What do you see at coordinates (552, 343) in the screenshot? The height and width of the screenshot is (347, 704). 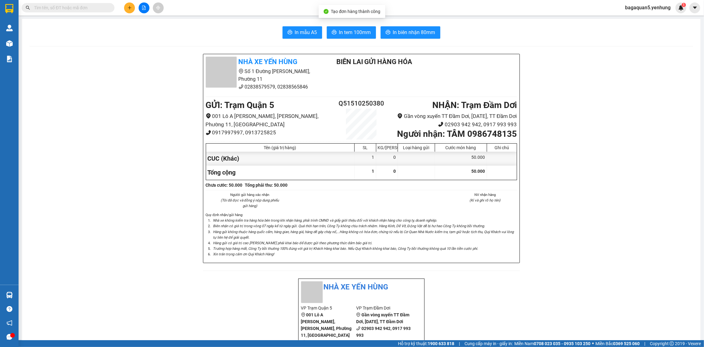 I see `span: Miền Nam` at bounding box center [552, 343].